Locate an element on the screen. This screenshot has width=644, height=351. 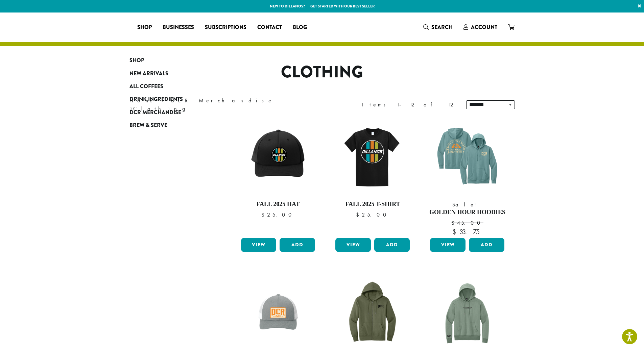
span: Sale! is located at coordinates (467, 205).